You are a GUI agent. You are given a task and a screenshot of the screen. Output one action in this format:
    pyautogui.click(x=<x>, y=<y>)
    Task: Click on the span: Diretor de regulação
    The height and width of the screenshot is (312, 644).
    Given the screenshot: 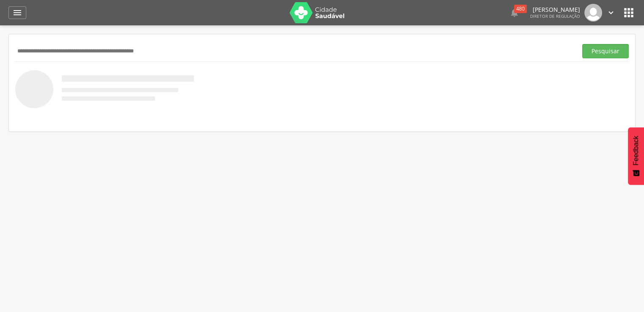 What is the action you would take?
    pyautogui.click(x=555, y=16)
    